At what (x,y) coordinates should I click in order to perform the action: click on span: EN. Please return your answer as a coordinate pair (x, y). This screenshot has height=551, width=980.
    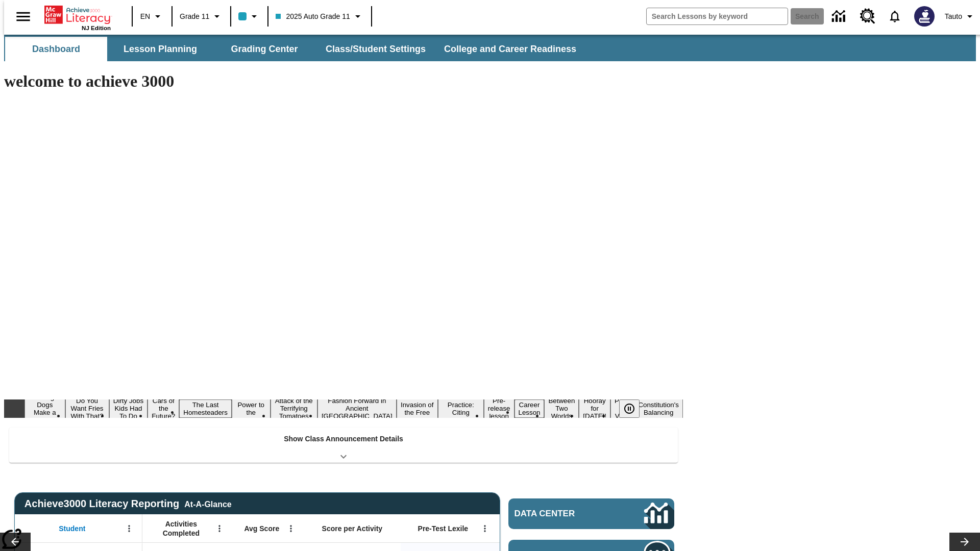
    Looking at the image, I should click on (145, 16).